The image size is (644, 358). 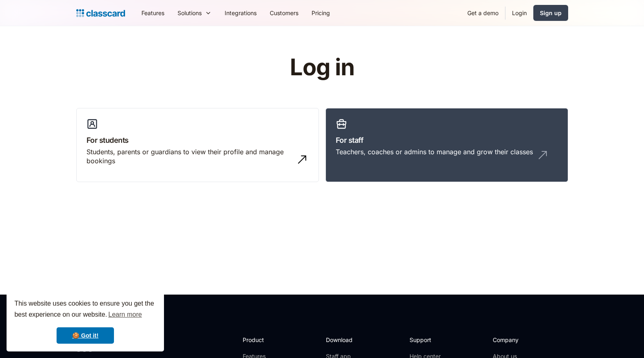 What do you see at coordinates (434, 152) in the screenshot?
I see `div: Teachers, coaches or admins to manage and grow their classes` at bounding box center [434, 152].